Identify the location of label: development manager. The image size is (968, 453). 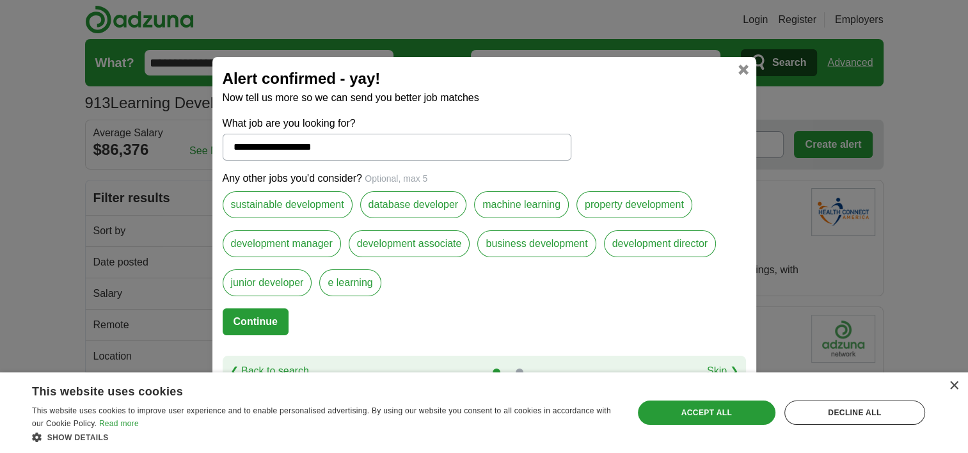
(281, 244).